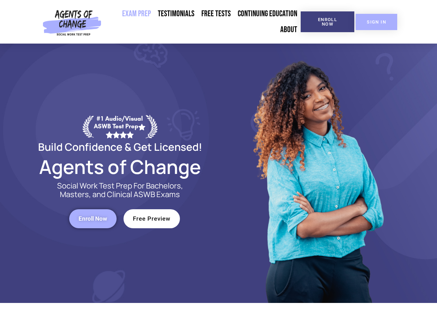 This screenshot has height=332, width=437. What do you see at coordinates (376, 22) in the screenshot?
I see `span: SIGN IN` at bounding box center [376, 22].